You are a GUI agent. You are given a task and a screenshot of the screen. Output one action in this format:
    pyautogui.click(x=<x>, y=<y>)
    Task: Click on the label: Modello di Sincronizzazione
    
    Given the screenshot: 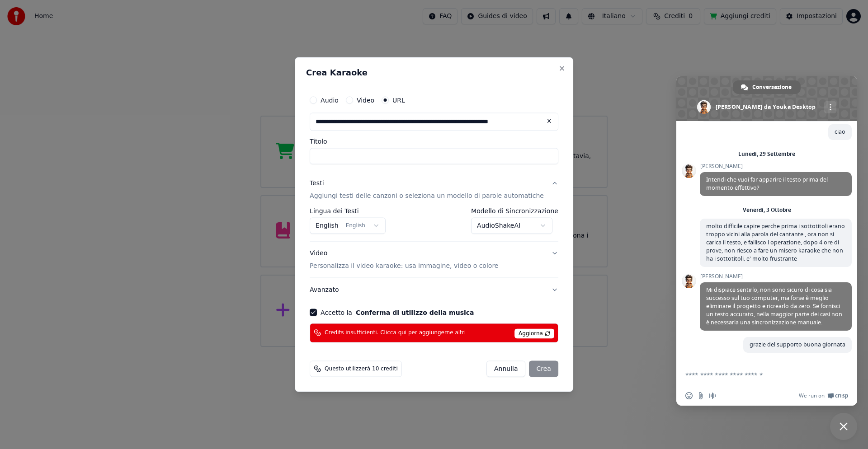 What is the action you would take?
    pyautogui.click(x=515, y=211)
    